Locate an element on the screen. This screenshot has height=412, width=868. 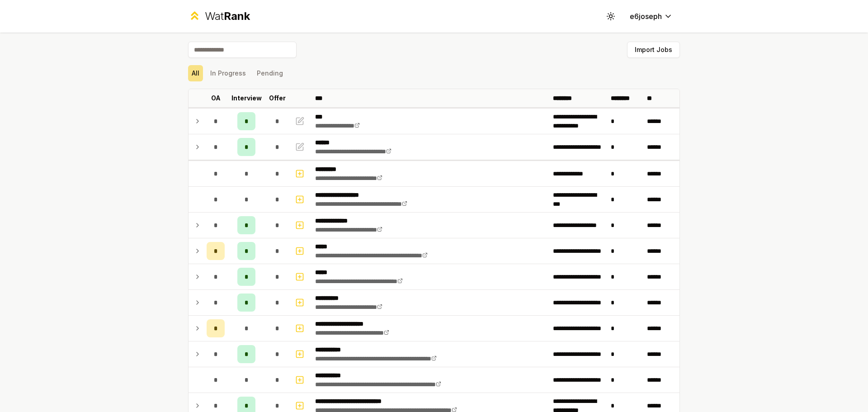
button: Pending is located at coordinates (270, 73).